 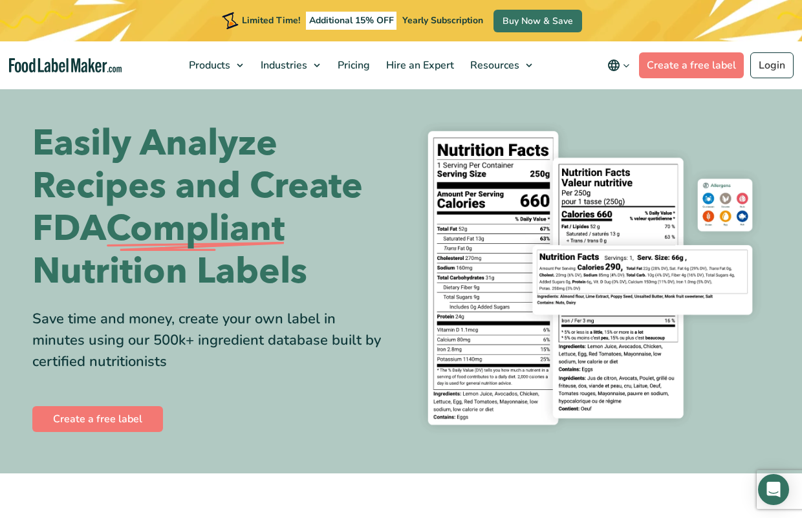 What do you see at coordinates (773, 489) in the screenshot?
I see `div: Open Intercom Messenger` at bounding box center [773, 489].